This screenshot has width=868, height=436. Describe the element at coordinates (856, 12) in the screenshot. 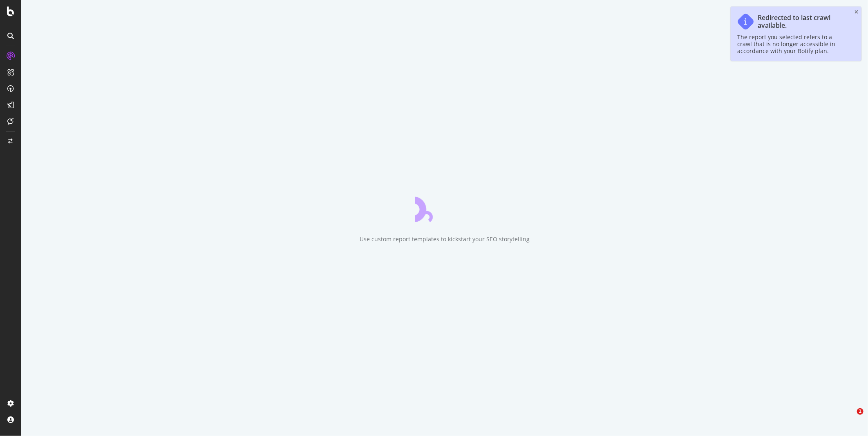

I see `div: close toast` at that location.